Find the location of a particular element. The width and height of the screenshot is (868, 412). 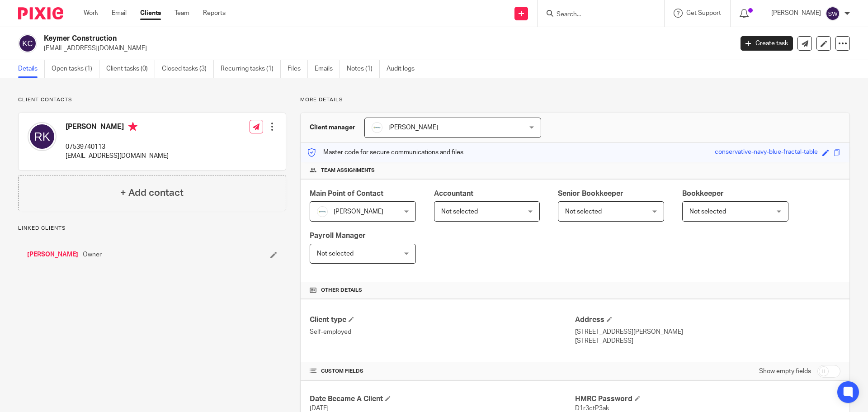

h3: Client manager is located at coordinates (332, 128).